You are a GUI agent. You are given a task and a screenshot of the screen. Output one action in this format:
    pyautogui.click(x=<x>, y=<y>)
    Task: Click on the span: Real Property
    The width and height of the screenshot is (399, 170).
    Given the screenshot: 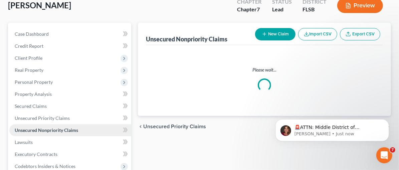 What is the action you would take?
    pyautogui.click(x=29, y=70)
    